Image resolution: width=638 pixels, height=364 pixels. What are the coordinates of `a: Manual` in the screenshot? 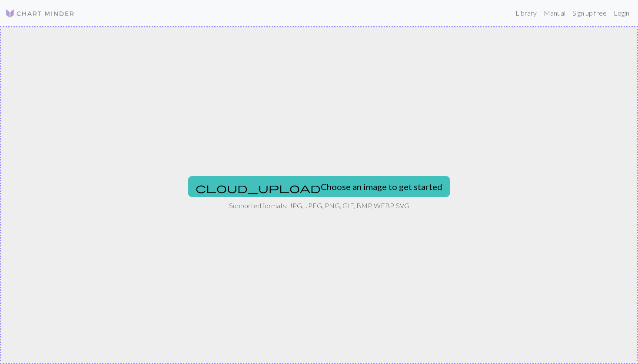 It's located at (555, 13).